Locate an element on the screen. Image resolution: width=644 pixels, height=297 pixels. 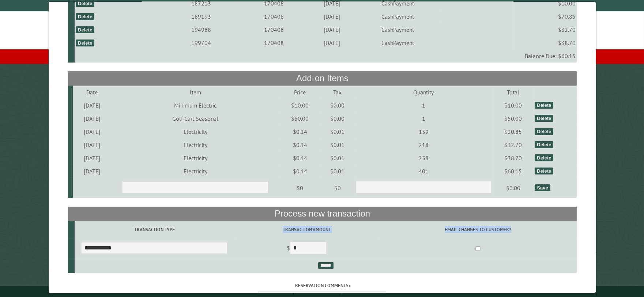
td: Balance Due: $60.15 is located at coordinates (325, 56).